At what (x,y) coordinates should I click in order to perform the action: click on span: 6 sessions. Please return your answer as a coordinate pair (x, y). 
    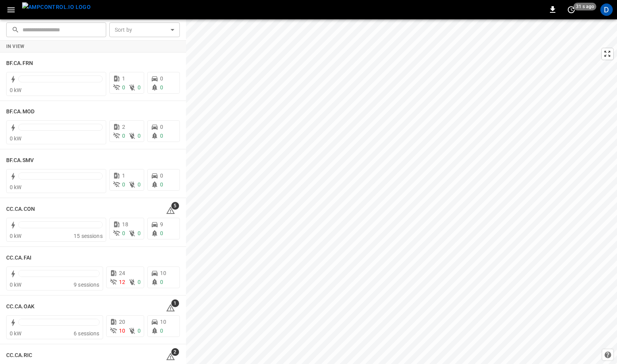
    Looking at the image, I should click on (86, 334).